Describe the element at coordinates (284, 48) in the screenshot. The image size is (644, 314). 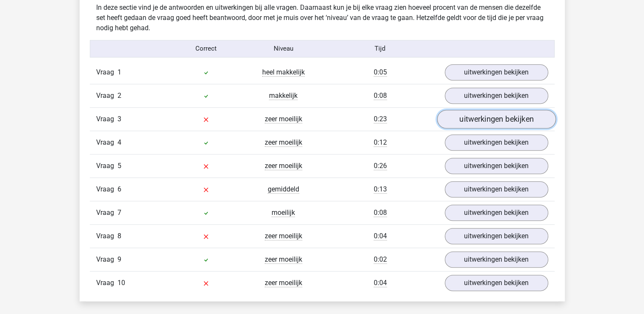
I see `div: Niveau` at that location.